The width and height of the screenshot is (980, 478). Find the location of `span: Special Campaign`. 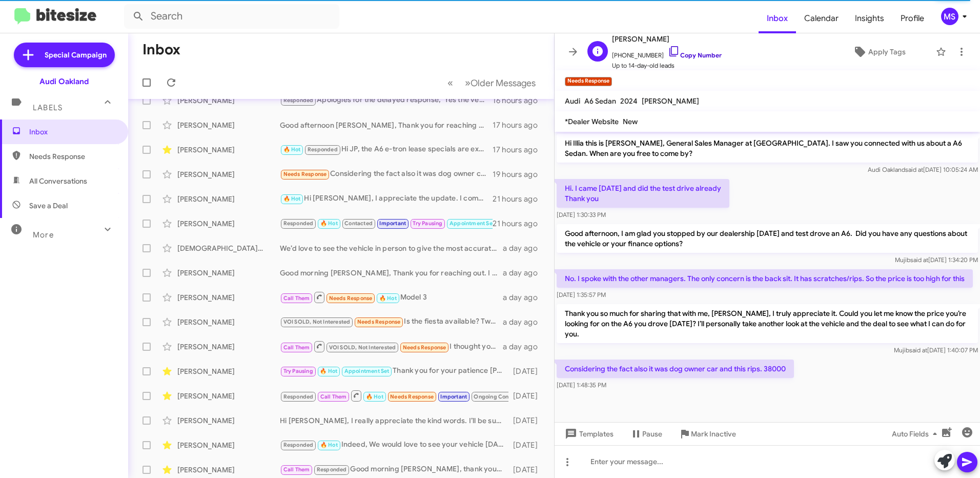

span: Special Campaign is located at coordinates (75, 55).